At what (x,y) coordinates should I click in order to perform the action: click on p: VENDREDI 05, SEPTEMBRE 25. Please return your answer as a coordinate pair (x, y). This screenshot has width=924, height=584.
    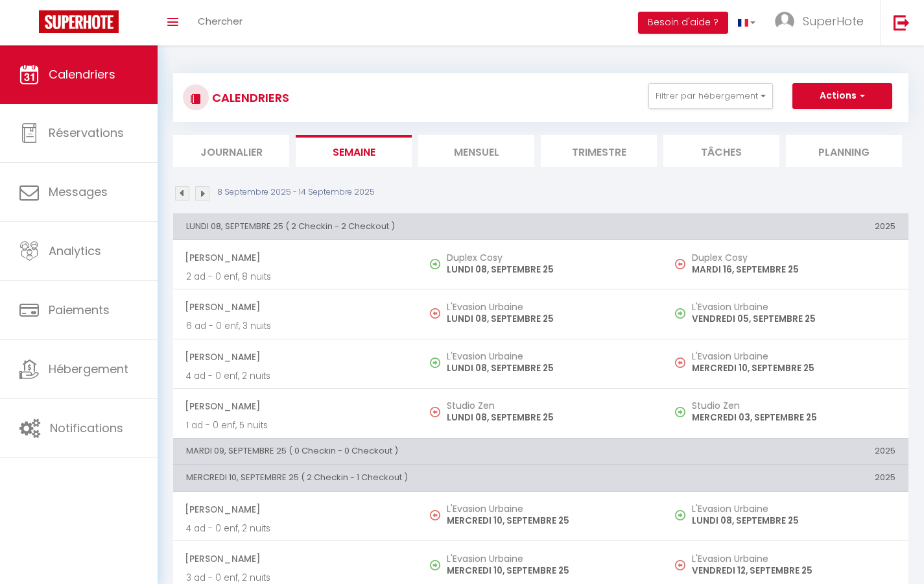
    Looking at the image, I should click on (793, 319).